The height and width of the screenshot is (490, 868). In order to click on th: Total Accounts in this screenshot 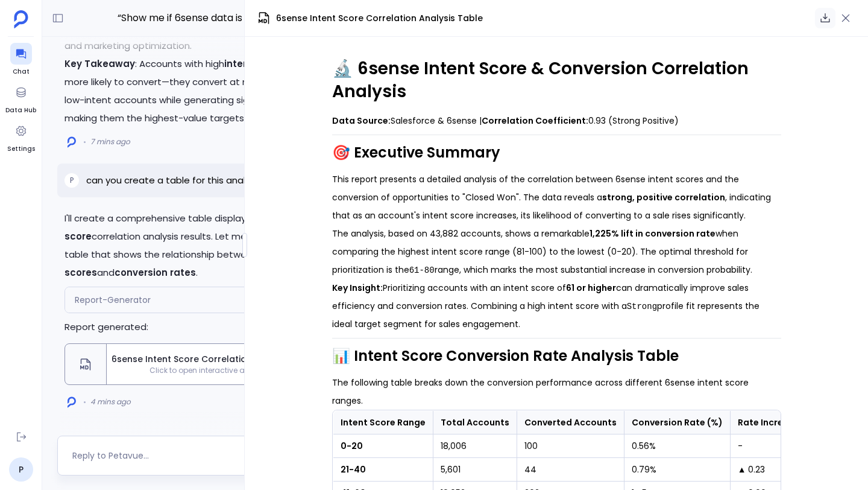, I will do `click(474, 422)`.